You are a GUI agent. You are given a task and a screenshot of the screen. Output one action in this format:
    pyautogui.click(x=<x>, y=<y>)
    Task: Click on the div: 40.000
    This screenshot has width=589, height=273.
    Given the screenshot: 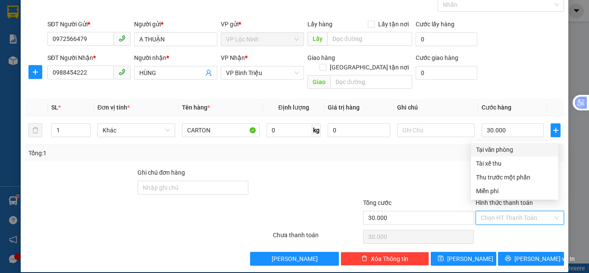 What is the action you would take?
    pyautogui.click(x=34, y=61)
    